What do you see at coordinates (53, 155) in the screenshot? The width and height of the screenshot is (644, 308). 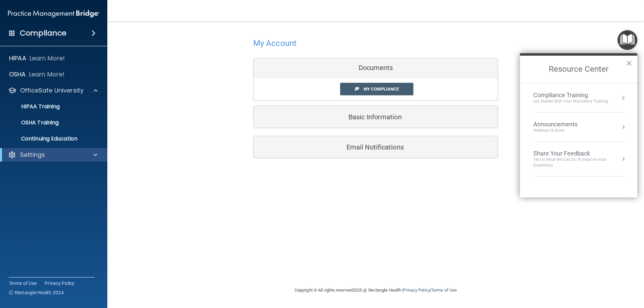 I see `a: Settings` at bounding box center [53, 155].